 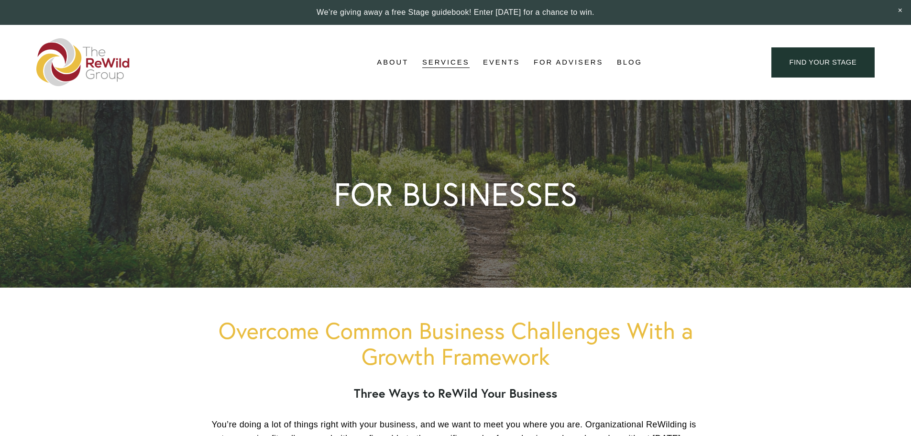 I want to click on a: For Advisers, so click(x=568, y=63).